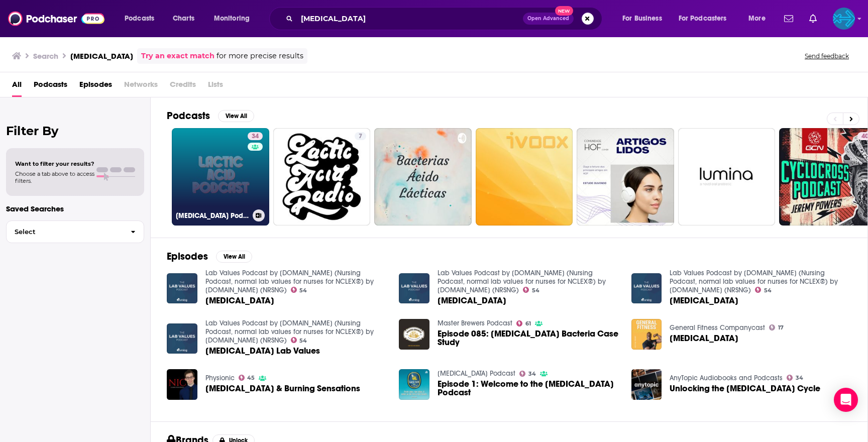 The image size is (868, 442). Describe the element at coordinates (757, 19) in the screenshot. I see `span: More` at that location.